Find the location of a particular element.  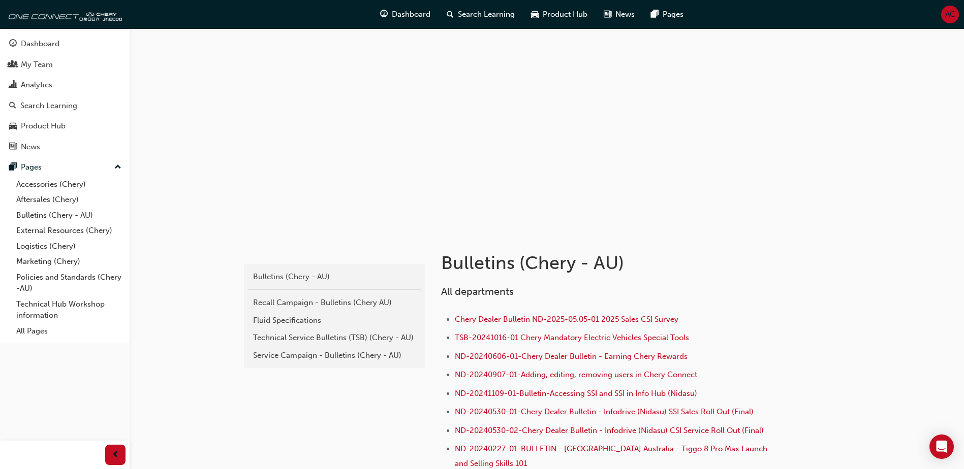

a: ND-20240907-01-Adding, editing, removing users in Chery Connect is located at coordinates (576, 375).